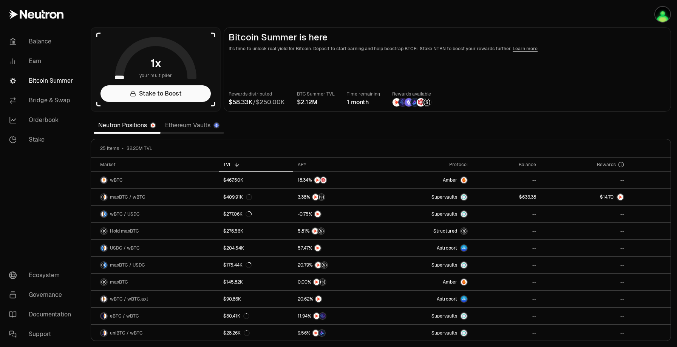 The image size is (677, 347). What do you see at coordinates (42, 101) in the screenshot?
I see `a: Bridge & Swap` at bounding box center [42, 101].